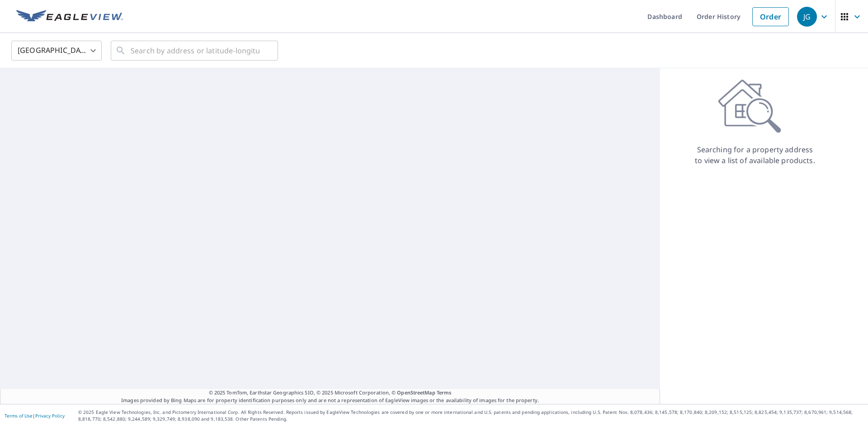 The image size is (868, 427). Describe the element at coordinates (195, 51) in the screenshot. I see `input: Search by address or latitude-longitude` at that location.